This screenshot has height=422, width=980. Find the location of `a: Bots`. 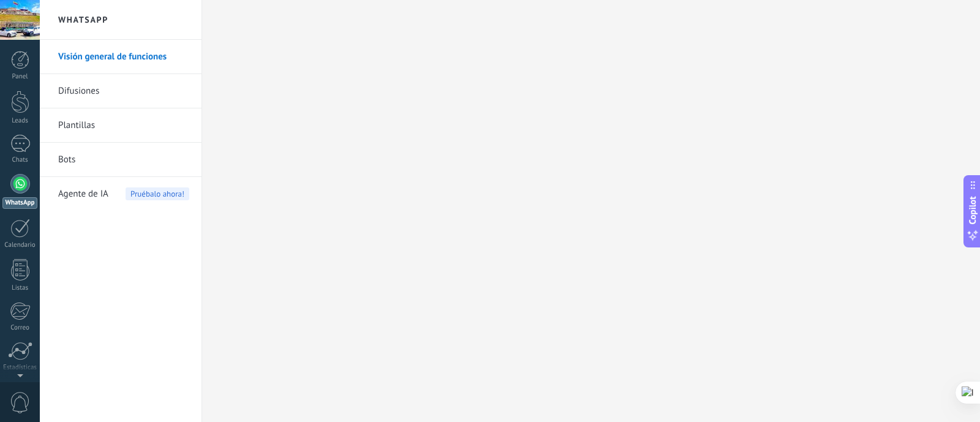

a: Bots is located at coordinates (124, 160).